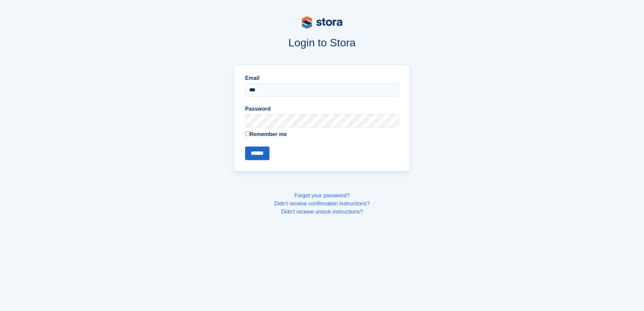 The width and height of the screenshot is (644, 311). I want to click on a: Forgot your password?, so click(322, 196).